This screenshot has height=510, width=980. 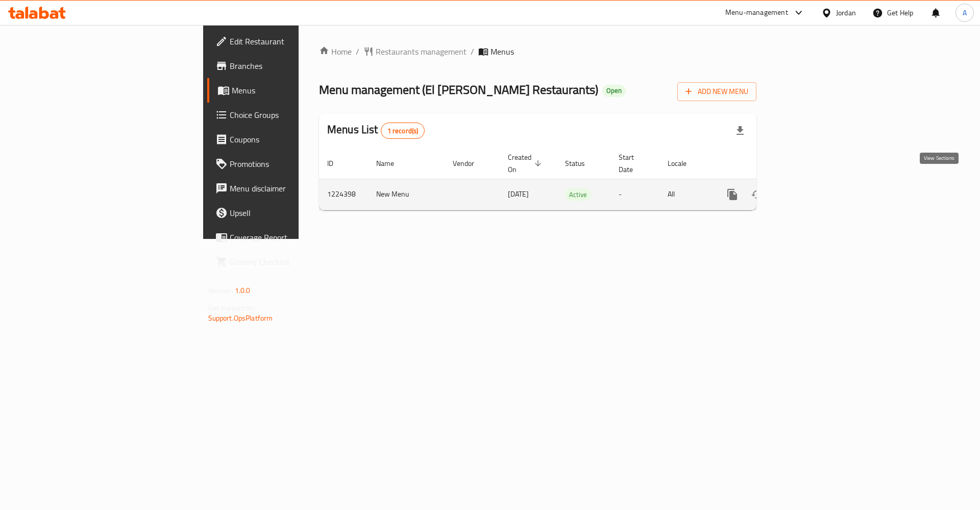 What do you see at coordinates (294, 238) in the screenshot?
I see `span: Coverage Report` at bounding box center [294, 238].